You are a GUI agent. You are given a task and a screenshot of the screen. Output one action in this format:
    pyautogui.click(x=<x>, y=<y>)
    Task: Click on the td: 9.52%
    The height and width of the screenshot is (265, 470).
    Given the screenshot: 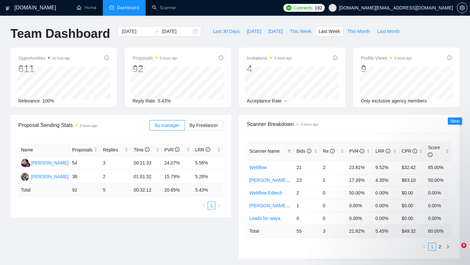 What is the action you would take?
    pyautogui.click(x=386, y=167)
    